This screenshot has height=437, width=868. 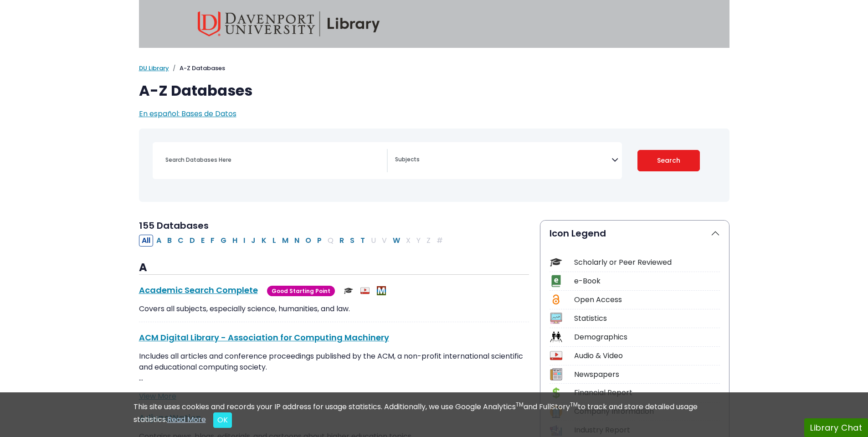 I want to click on button: Filter Results T, so click(x=363, y=241).